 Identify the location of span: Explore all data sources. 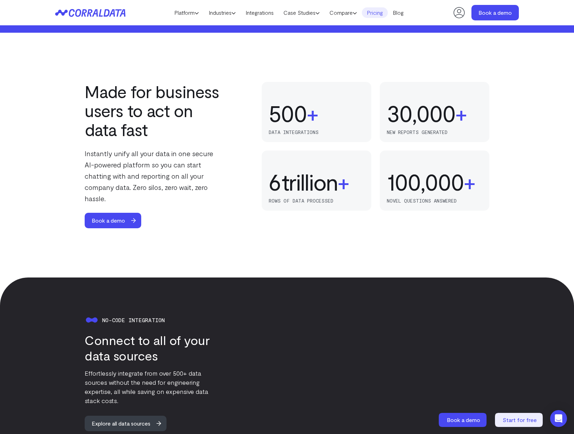
(121, 423).